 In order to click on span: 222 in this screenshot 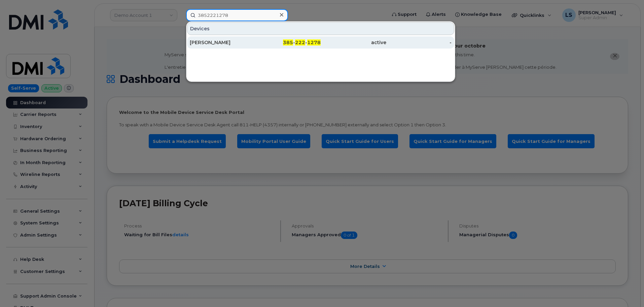, I will do `click(301, 43)`.